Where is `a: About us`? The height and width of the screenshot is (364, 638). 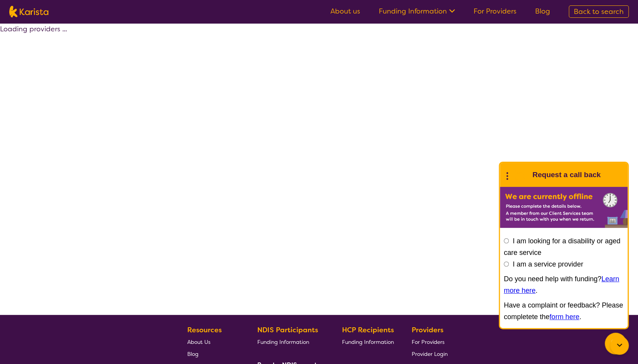
a: About us is located at coordinates (345, 11).